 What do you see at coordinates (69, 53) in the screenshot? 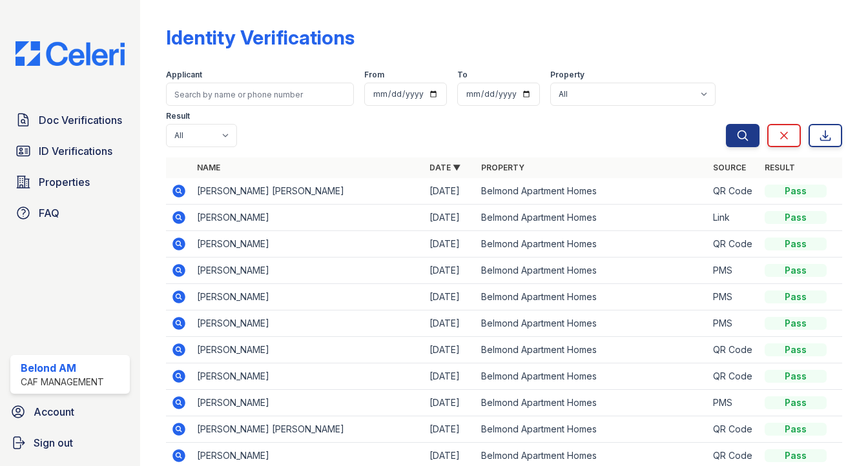
I see `img: CE_Logo_Blue-a8612792a0a2168367f1c8372b55b34899dd931a85d93a1a3d3e32e68fde9ad4.png` at bounding box center [69, 53].